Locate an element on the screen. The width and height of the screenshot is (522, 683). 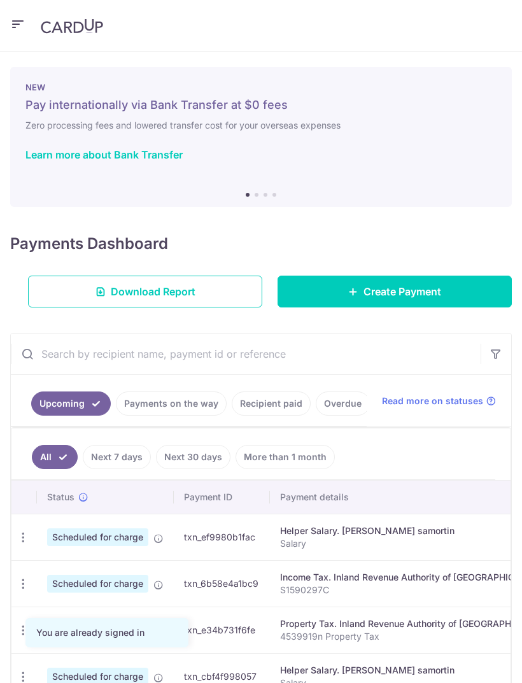
td: txn_6b58e4a1bc9 is located at coordinates (221, 583).